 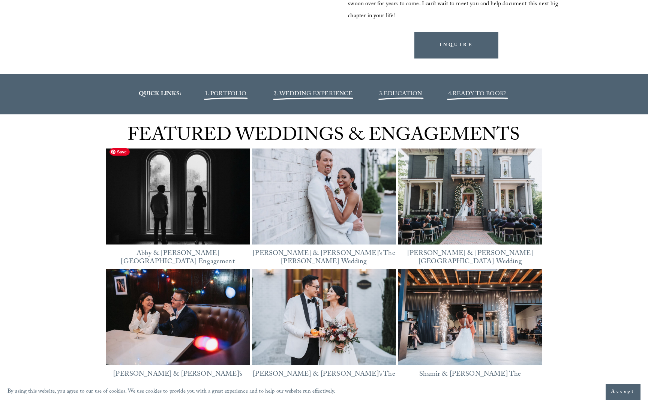 I want to click on span: EDUCATION, so click(x=403, y=94).